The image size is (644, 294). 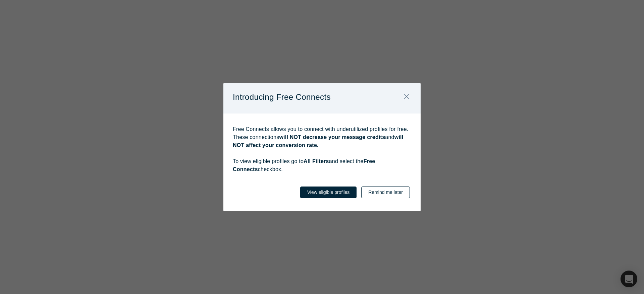 I want to click on strong: Free Connects, so click(x=304, y=165).